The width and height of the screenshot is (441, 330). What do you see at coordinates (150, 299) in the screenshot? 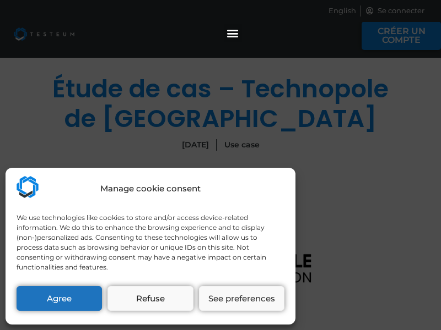
I see `button: Refuse` at bounding box center [150, 299].